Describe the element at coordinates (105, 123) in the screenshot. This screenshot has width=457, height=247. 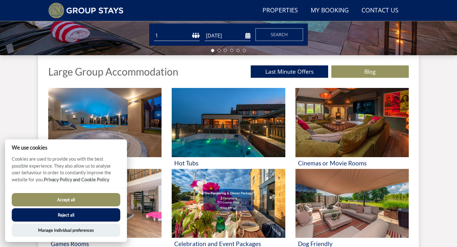
I see `img: 'Swimming Pool' - Large Group Accommodation Holiday Ideas` at that location.